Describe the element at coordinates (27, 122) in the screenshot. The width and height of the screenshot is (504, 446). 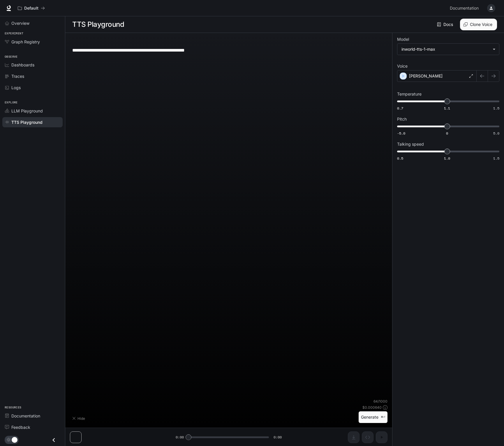
I see `span: TTS Playground` at that location.